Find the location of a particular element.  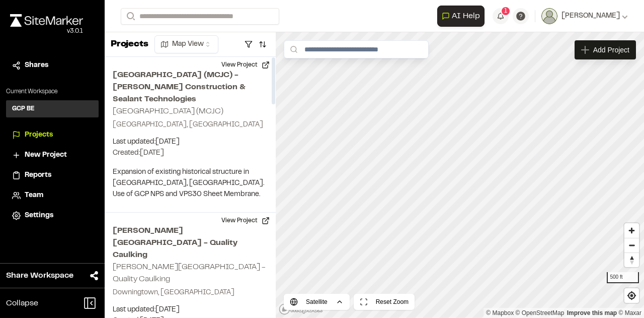

button: Zoom in is located at coordinates (631, 230).